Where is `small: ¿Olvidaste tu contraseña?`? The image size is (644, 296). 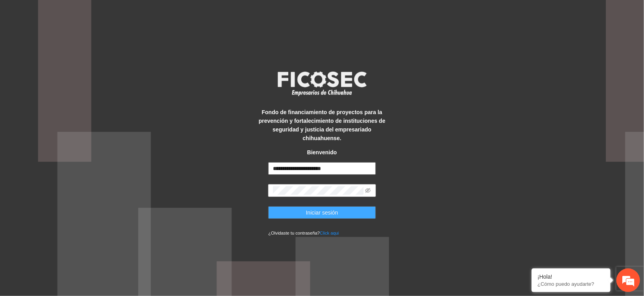 small: ¿Olvidaste tu contraseña? is located at coordinates (303, 233).